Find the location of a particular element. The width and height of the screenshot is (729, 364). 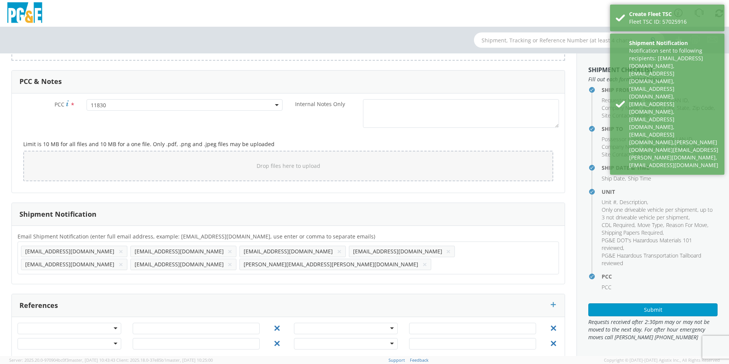

div: Shipment Notification is located at coordinates (674, 43).